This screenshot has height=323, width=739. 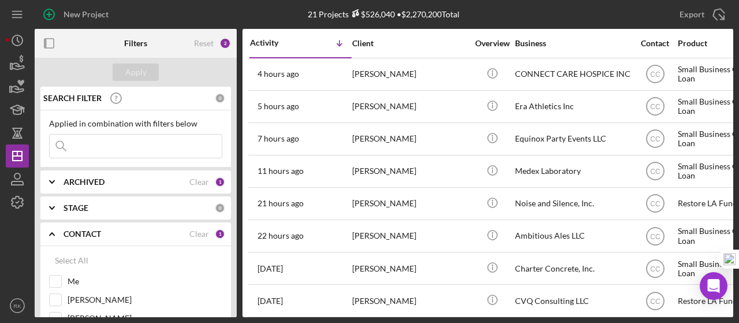 What do you see at coordinates (72, 260) in the screenshot?
I see `div: Select All` at bounding box center [72, 260].